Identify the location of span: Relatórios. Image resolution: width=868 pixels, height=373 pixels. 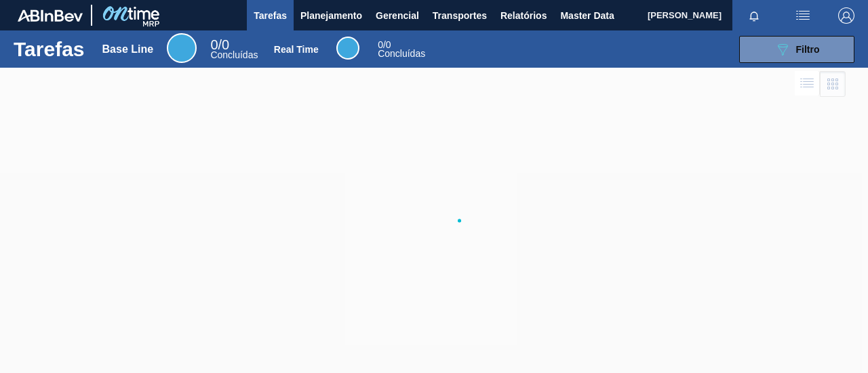
(523, 15).